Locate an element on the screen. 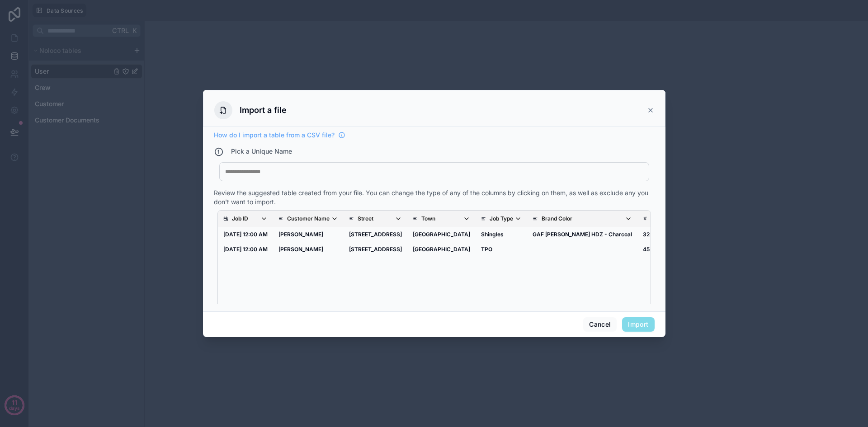 The width and height of the screenshot is (868, 427). div: scrollable content is located at coordinates (434, 265).